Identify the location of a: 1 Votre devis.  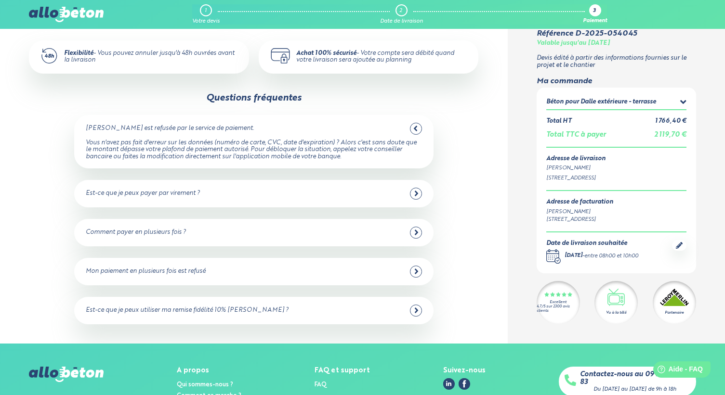
(206, 14).